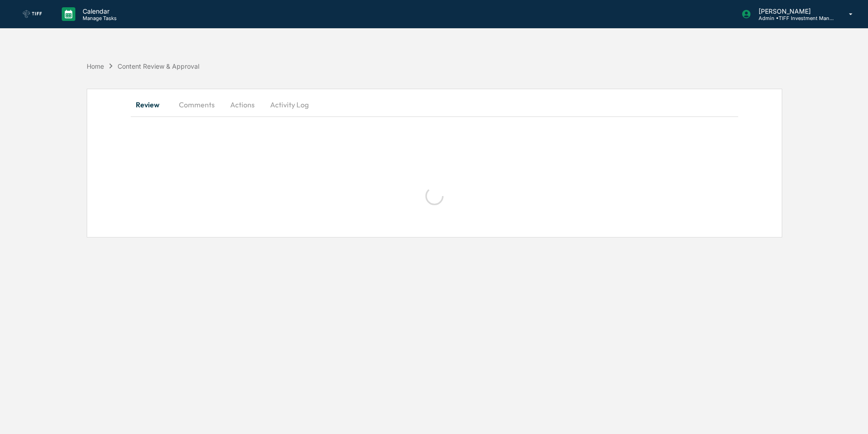 This screenshot has width=868, height=434. Describe the element at coordinates (158, 66) in the screenshot. I see `div: Content Review & Approval` at that location.